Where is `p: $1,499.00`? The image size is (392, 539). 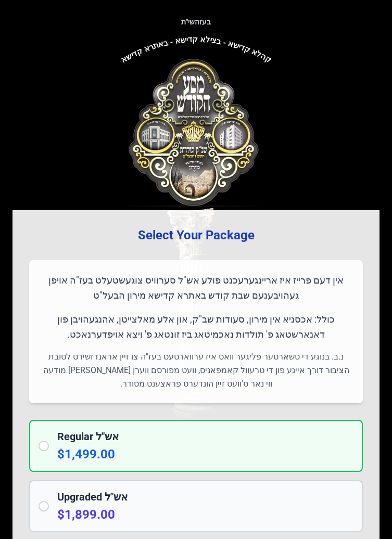 p: $1,499.00 is located at coordinates (205, 455).